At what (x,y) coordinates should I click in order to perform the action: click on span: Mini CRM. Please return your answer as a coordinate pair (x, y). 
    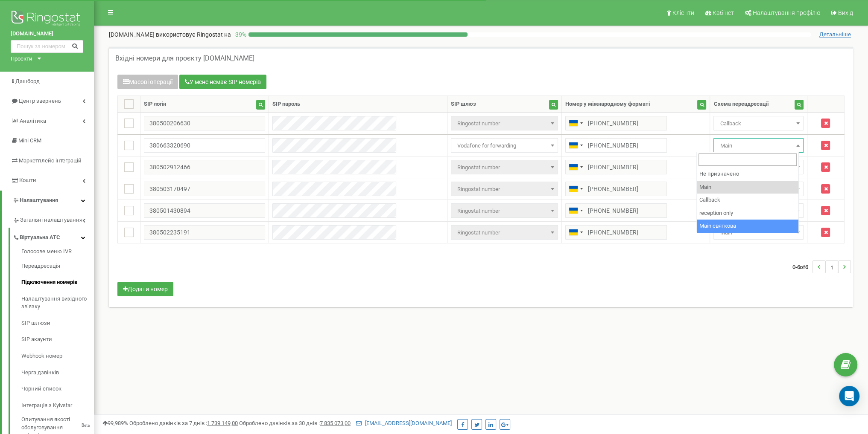
    Looking at the image, I should click on (30, 140).